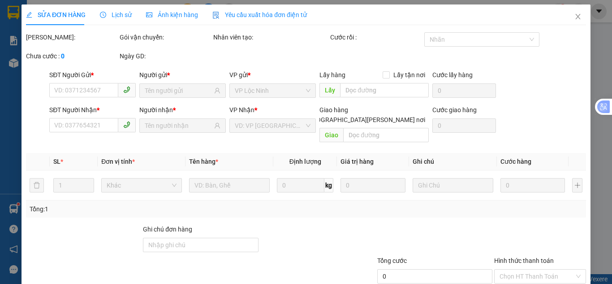 Image resolution: width=612 pixels, height=284 pixels. I want to click on div: Ngày GD:, so click(165, 56).